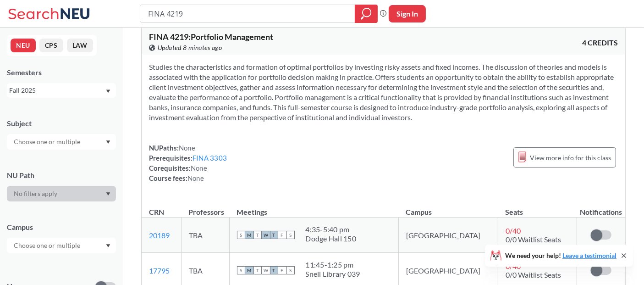  Describe the element at coordinates (51, 45) in the screenshot. I see `button: CPS` at that location.